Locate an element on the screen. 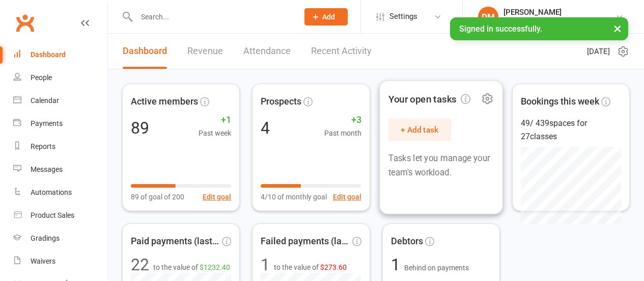  div: Payments is located at coordinates (46, 123).